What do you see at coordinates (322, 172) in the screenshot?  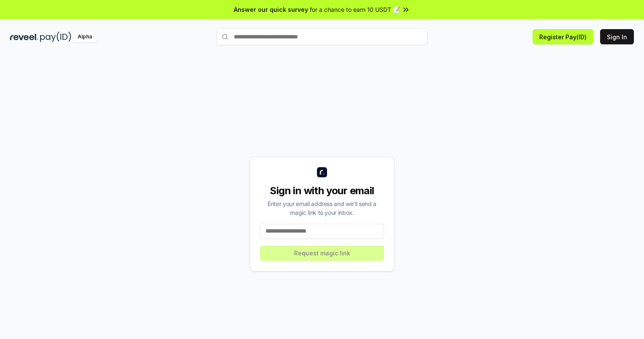 I see `img: logo_small` at bounding box center [322, 172].